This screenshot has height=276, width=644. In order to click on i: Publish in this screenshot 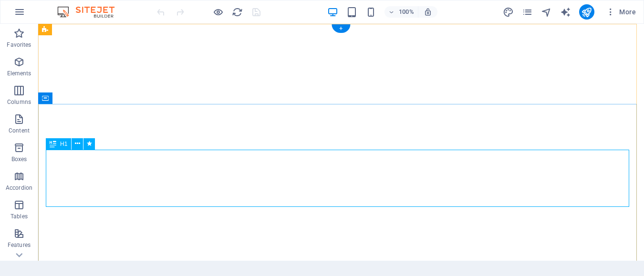, I will do `click(586, 12)`.